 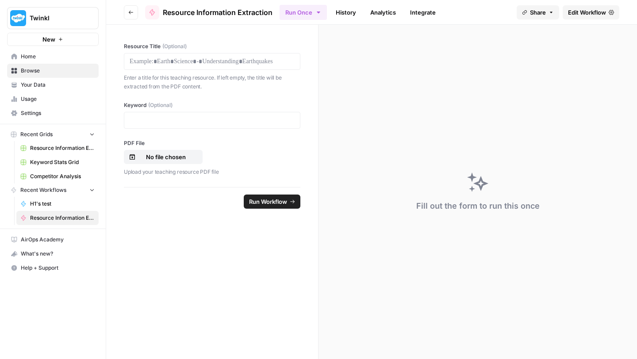 I want to click on p: Enter a title for this teaching resource. If left empty, the title will be extracted from the PDF..., so click(x=212, y=82).